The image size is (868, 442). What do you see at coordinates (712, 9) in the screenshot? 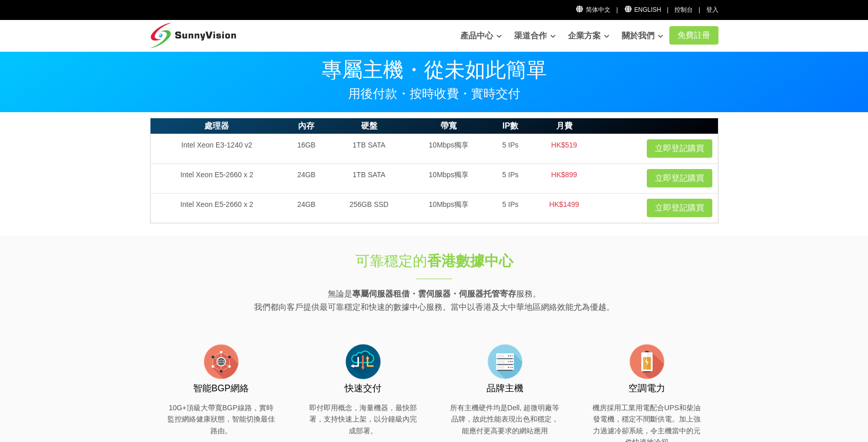
I see `a: 登入` at bounding box center [712, 9].